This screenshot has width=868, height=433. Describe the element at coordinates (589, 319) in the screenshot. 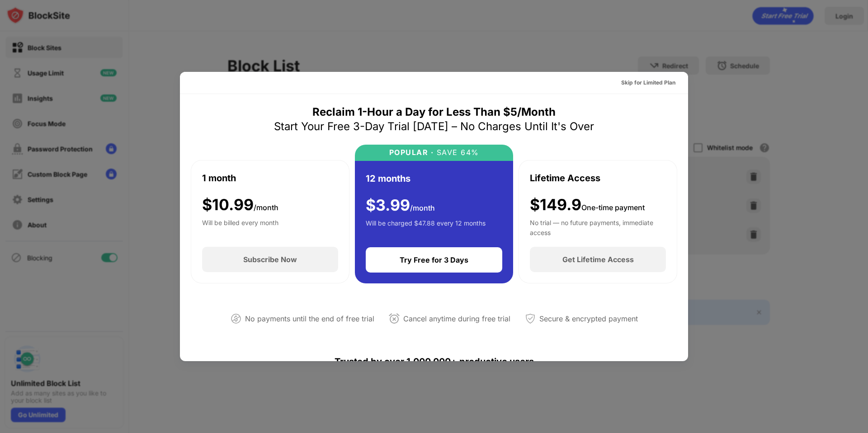

I see `div: Secure & encrypted payment` at that location.